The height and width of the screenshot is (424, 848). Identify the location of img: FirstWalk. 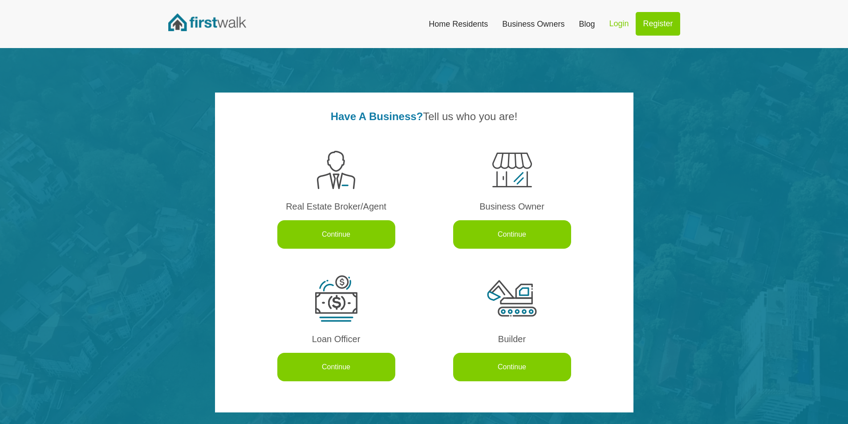
(207, 22).